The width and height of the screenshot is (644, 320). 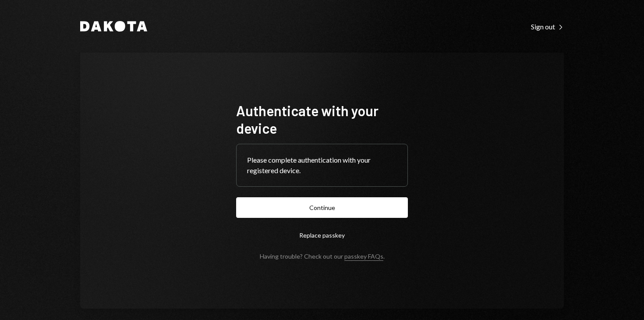 What do you see at coordinates (322, 208) in the screenshot?
I see `button: Continue` at bounding box center [322, 208].